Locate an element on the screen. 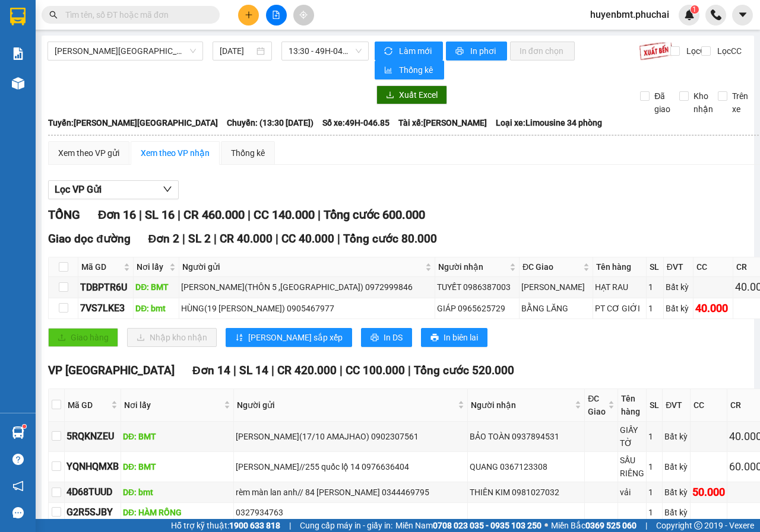 The image size is (760, 532). span: CC 40.000 is located at coordinates (308, 238).